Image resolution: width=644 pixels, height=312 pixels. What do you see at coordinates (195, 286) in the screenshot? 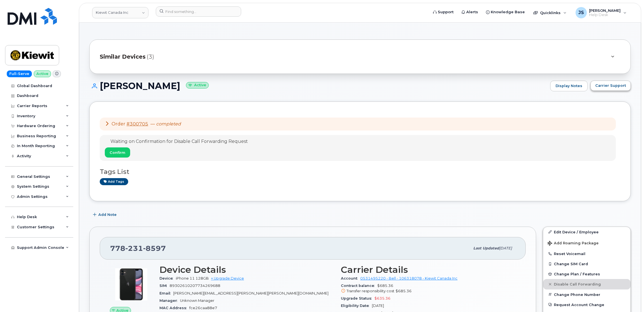
I see `span: 89302610207734269688` at bounding box center [195, 286].